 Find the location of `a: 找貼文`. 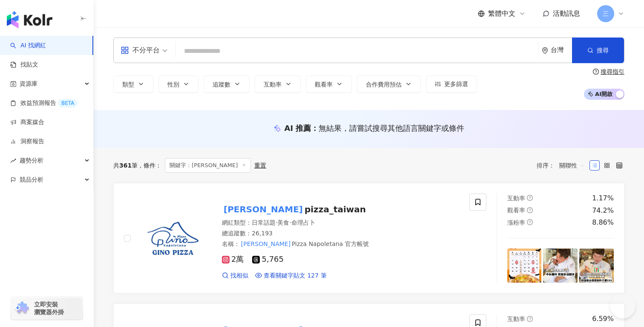

a: 找貼文 is located at coordinates (24, 65).